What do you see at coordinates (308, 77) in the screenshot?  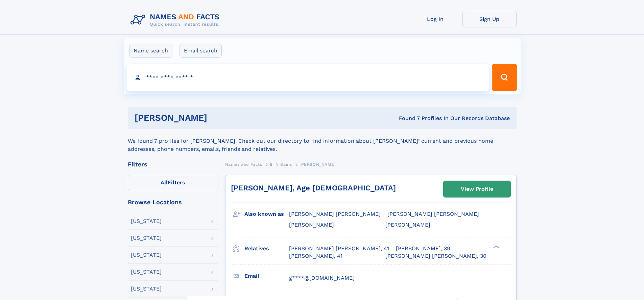 I see `input: search input` at bounding box center [308, 77].